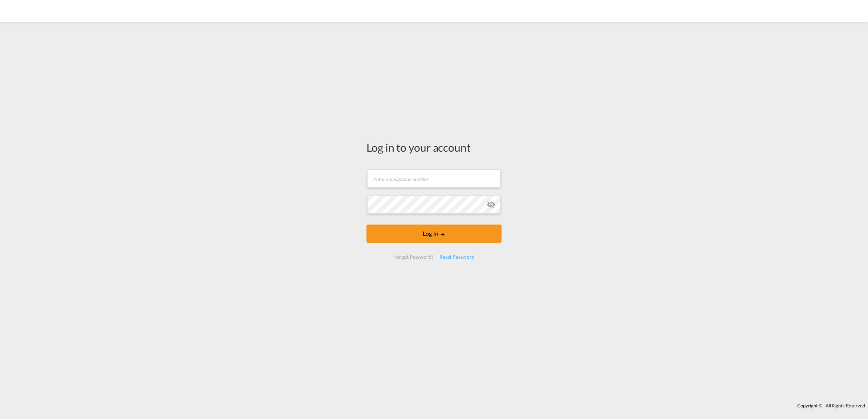 The image size is (868, 419). I want to click on button: LOGIN, so click(434, 234).